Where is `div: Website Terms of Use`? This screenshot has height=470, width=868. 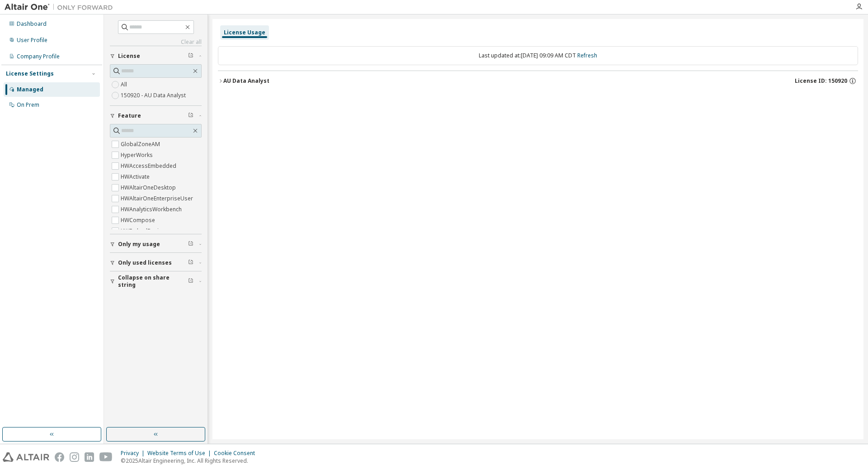
div: Website Terms of Use is located at coordinates (180, 453).